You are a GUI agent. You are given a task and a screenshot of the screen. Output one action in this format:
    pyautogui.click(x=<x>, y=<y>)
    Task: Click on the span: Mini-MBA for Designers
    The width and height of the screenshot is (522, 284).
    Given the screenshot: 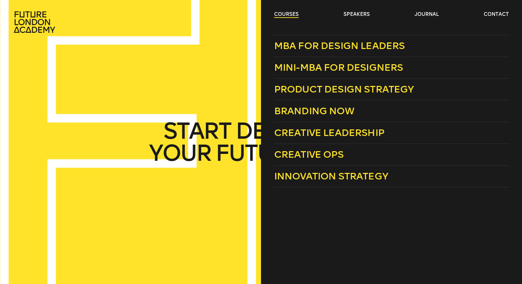 What is the action you would take?
    pyautogui.click(x=339, y=67)
    